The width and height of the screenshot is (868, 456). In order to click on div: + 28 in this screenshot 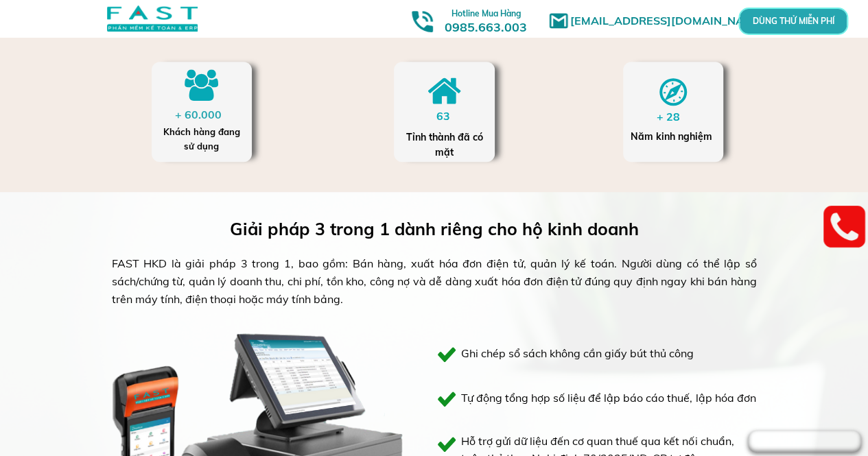, I will do `click(674, 117)`.